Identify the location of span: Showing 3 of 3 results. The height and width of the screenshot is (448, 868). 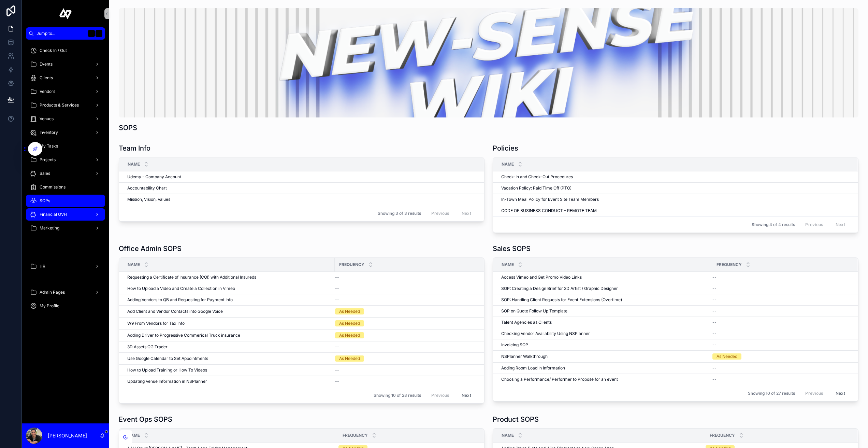
(399, 213).